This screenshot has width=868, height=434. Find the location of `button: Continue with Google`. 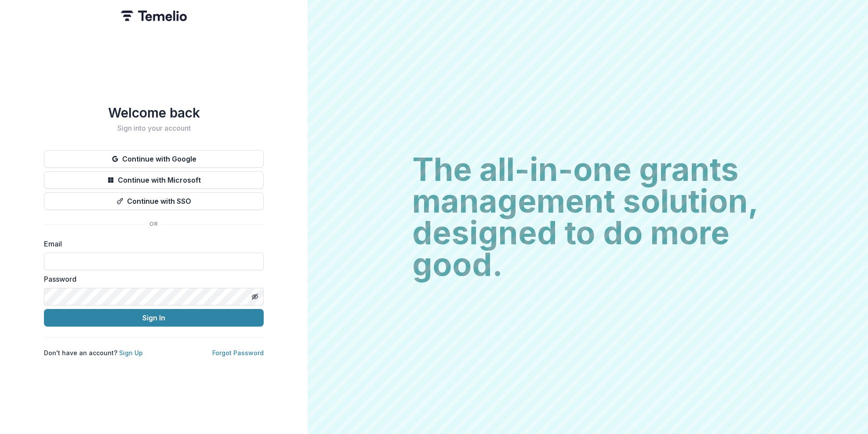

button: Continue with Google is located at coordinates (154, 158).